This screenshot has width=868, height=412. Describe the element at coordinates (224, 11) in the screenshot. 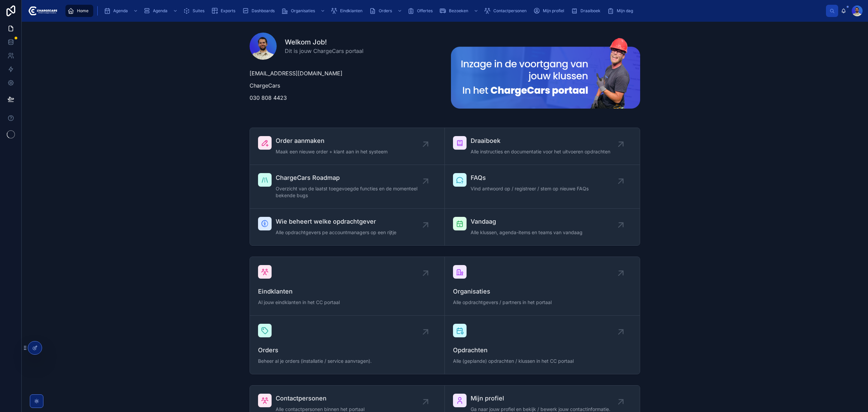

I see `a: Exports` at that location.